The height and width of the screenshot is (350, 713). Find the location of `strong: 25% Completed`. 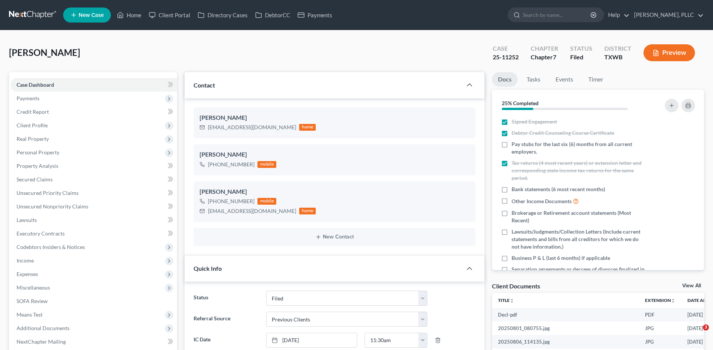

strong: 25% Completed is located at coordinates (520, 103).